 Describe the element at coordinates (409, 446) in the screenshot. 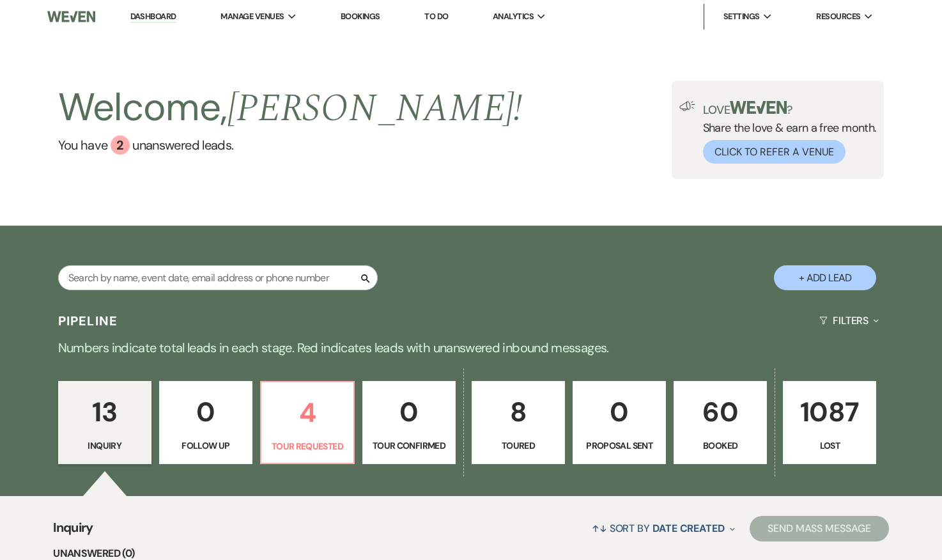

I see `p: Tour Confirmed` at that location.